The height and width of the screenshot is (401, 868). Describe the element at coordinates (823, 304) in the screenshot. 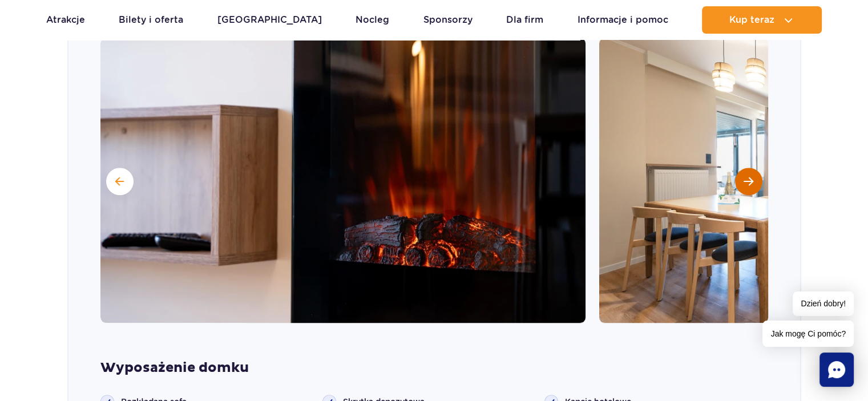

I see `span: Dzień dobry!` at that location.